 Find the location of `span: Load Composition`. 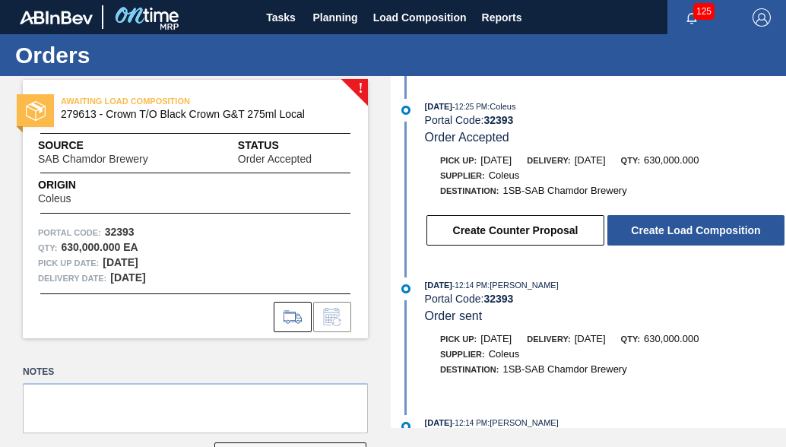

span: Load Composition is located at coordinates (420, 17).